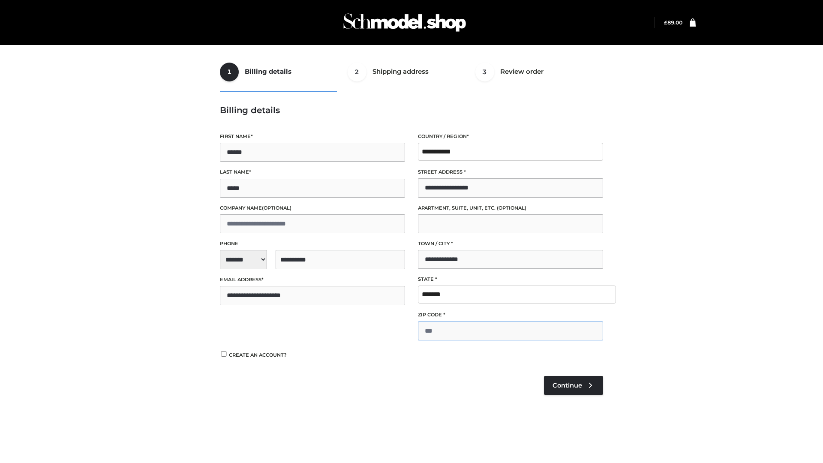 The height and width of the screenshot is (463, 823). I want to click on a: Continue, so click(573, 385).